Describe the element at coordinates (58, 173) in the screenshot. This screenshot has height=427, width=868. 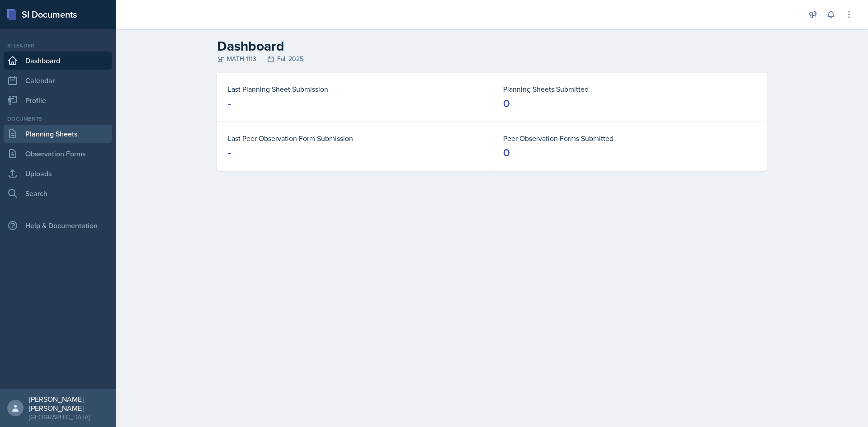
I see `a: Uploads` at that location.